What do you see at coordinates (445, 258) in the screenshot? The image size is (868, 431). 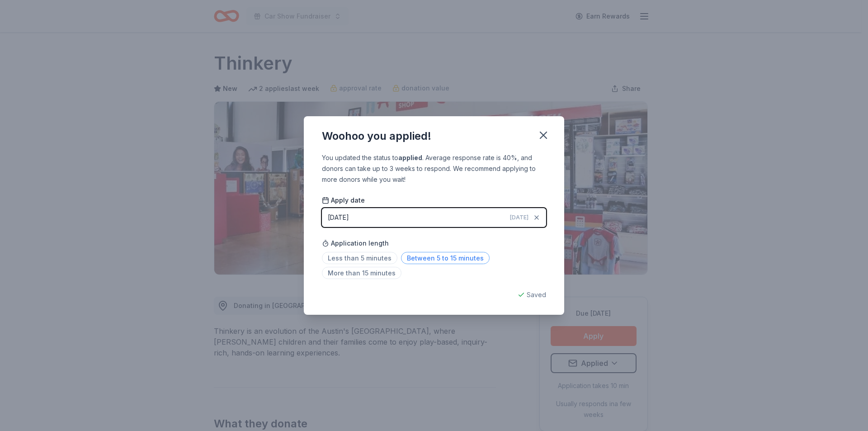 I see `span: Between 5 to 15 minutes` at bounding box center [445, 258].